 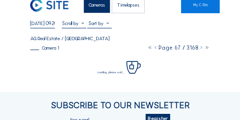 What do you see at coordinates (44, 49) in the screenshot?
I see `div: Camera 1` at bounding box center [44, 49].